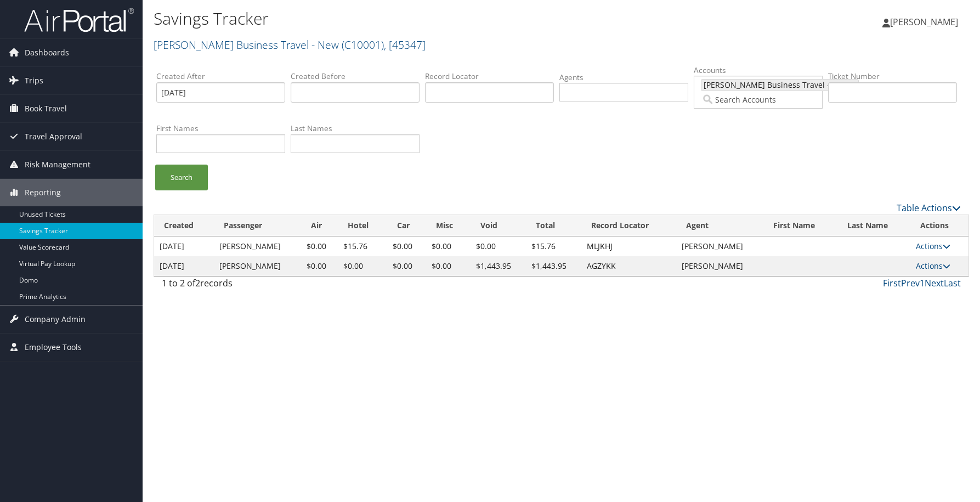  I want to click on img: airportal-logo.png, so click(79, 20).